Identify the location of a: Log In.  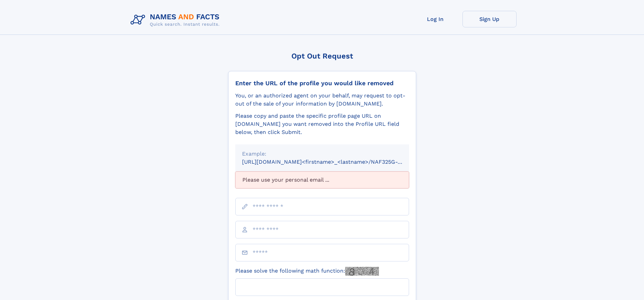
(436, 19).